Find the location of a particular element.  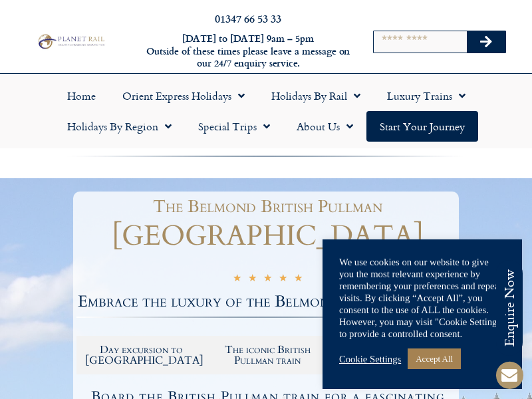

img: Planet Rail Train Holidays Logo is located at coordinates (71, 41).